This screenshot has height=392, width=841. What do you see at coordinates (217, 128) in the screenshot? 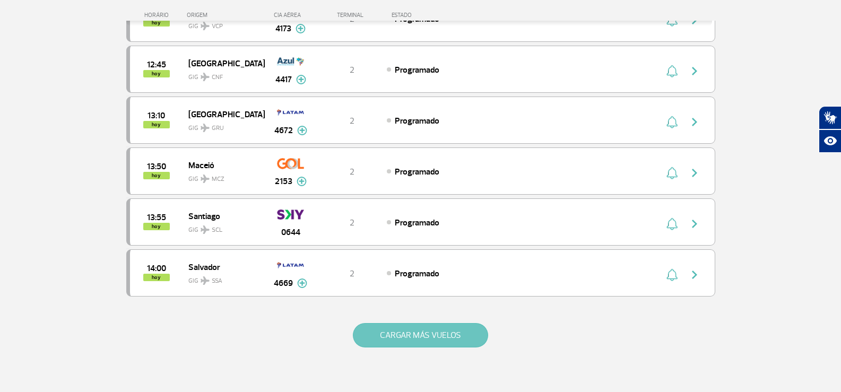
I see `span: GRU` at bounding box center [217, 128].